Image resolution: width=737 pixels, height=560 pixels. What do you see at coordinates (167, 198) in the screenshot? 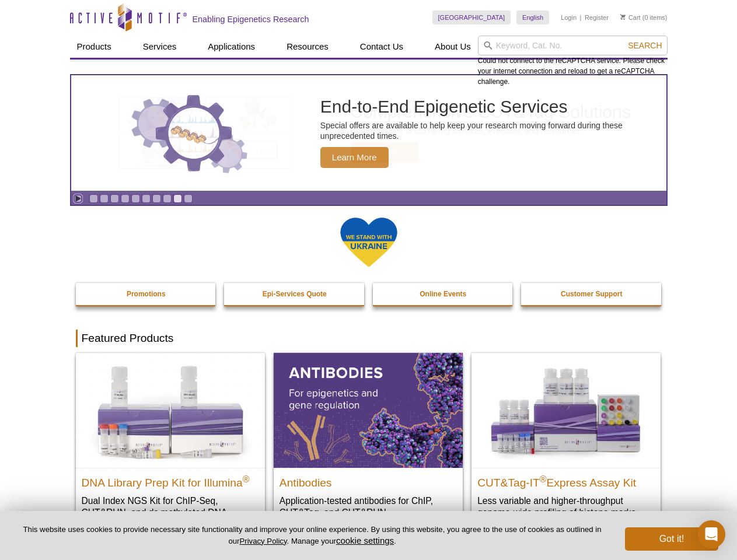
I see `a: Go to slide 8` at bounding box center [167, 198].